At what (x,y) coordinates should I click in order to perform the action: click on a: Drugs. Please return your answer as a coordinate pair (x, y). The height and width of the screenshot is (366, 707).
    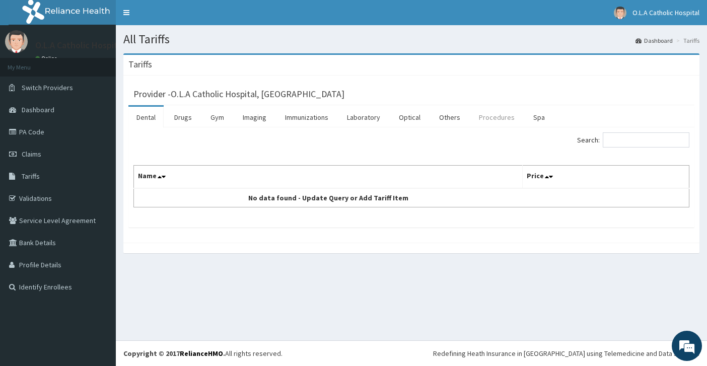
    Looking at the image, I should click on (183, 117).